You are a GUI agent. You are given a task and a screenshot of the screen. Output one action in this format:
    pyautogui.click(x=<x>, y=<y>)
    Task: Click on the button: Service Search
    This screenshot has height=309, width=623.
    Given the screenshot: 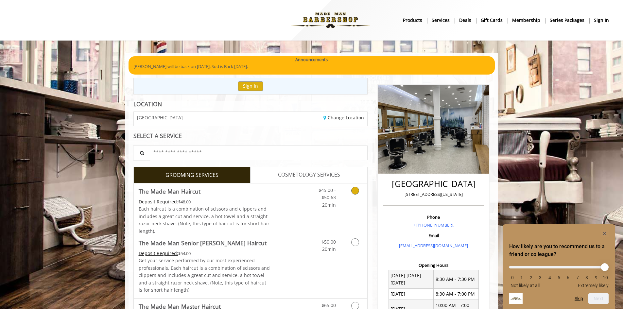 What is the action you would take?
    pyautogui.click(x=142, y=153)
    